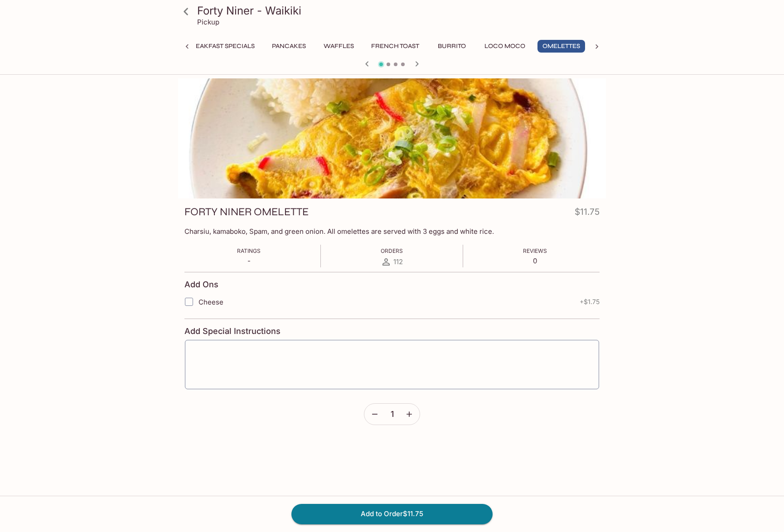  What do you see at coordinates (400, 11) in the screenshot?
I see `h3: Forty Niner - Waikiki` at bounding box center [400, 11].